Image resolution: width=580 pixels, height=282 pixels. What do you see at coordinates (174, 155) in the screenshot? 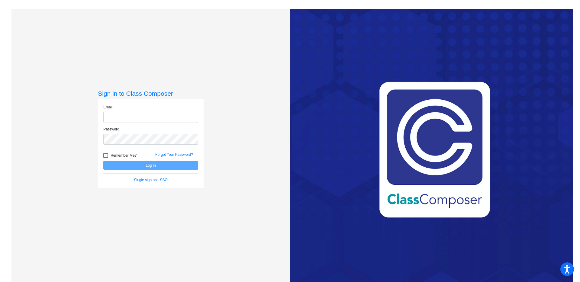
I see `a: Forgot Your Password?` at bounding box center [174, 155].